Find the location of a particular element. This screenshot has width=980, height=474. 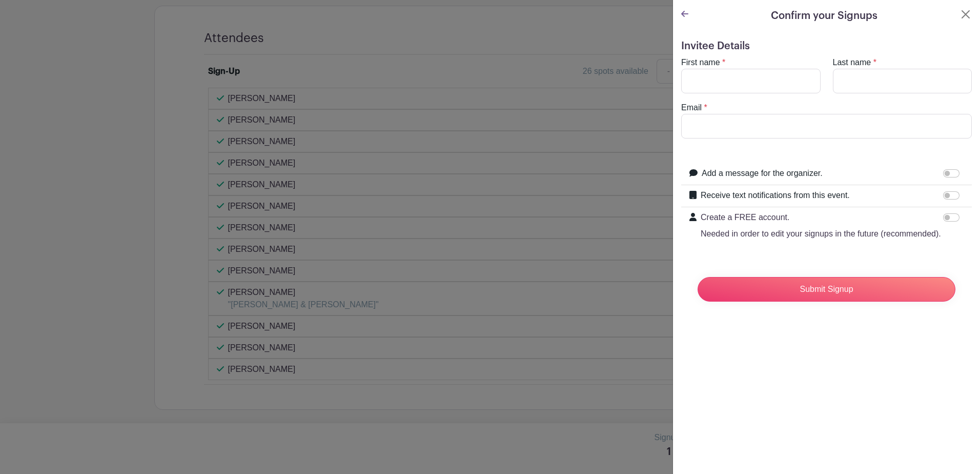

label: Add a message for the organizer. is located at coordinates (762, 173).